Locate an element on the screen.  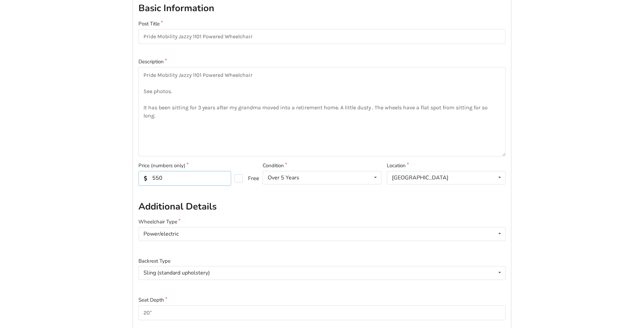
div: Over 5 Years is located at coordinates (283, 178).